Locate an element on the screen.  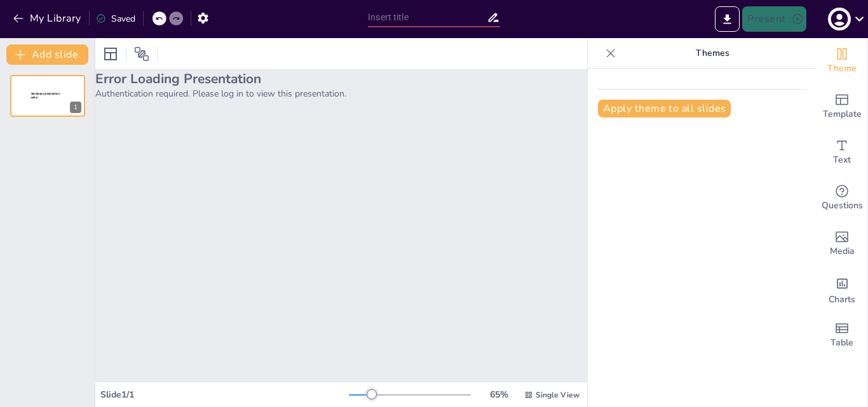
div: Add text boxes is located at coordinates (842, 153).